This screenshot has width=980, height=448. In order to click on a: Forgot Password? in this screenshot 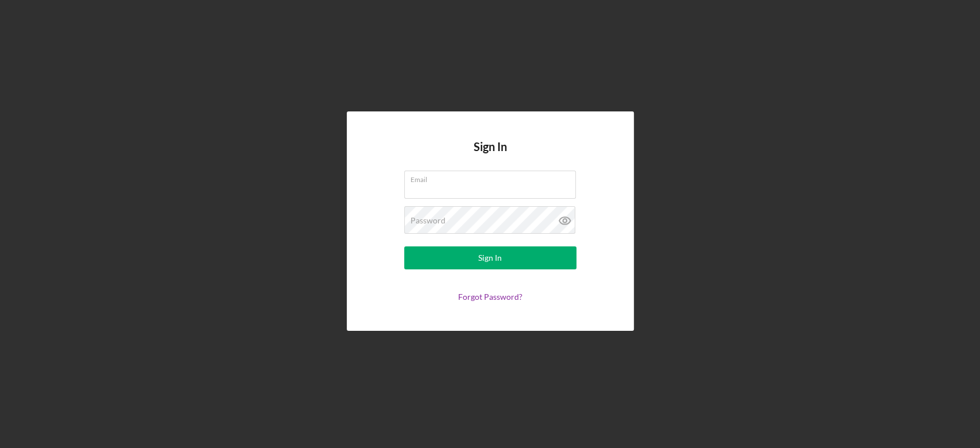, I will do `click(490, 297)`.